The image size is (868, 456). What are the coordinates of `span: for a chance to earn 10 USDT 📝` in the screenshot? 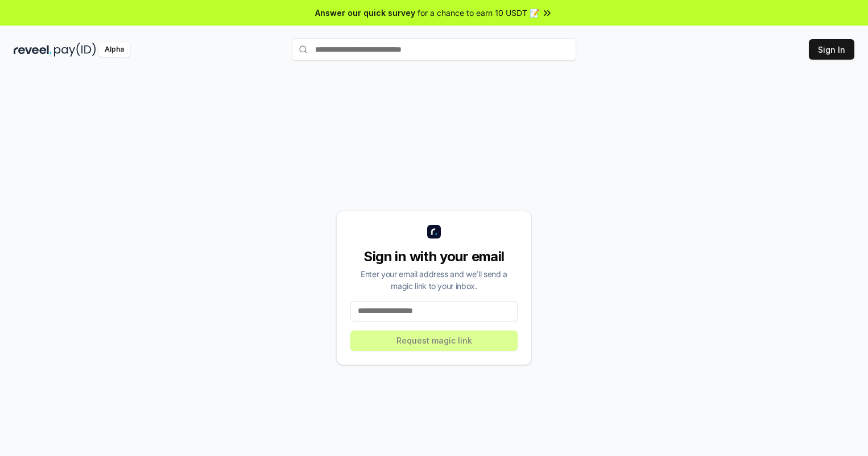 It's located at (479, 12).